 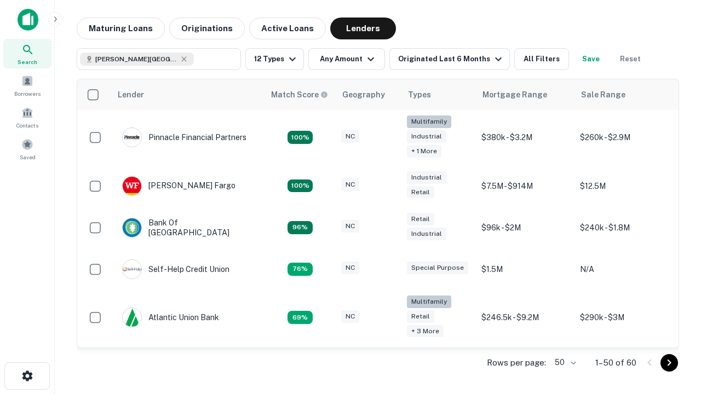 I want to click on th: Sale Range, so click(x=623, y=95).